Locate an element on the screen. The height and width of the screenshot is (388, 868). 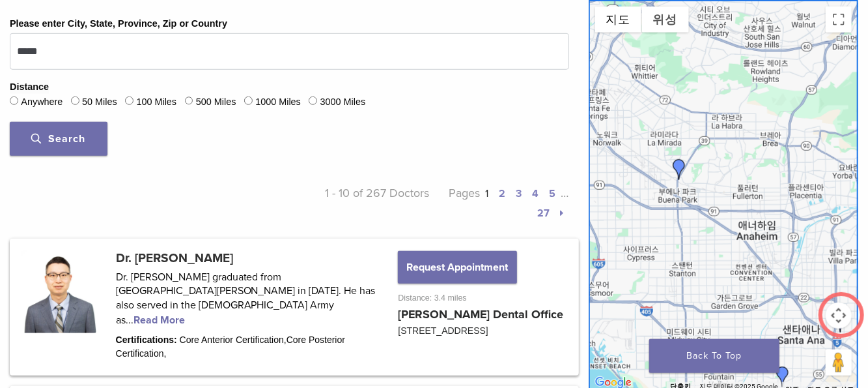
button: 스트리트 뷰를 열려면 페그맨을 지도로 드래그하세요. is located at coordinates (839, 363).